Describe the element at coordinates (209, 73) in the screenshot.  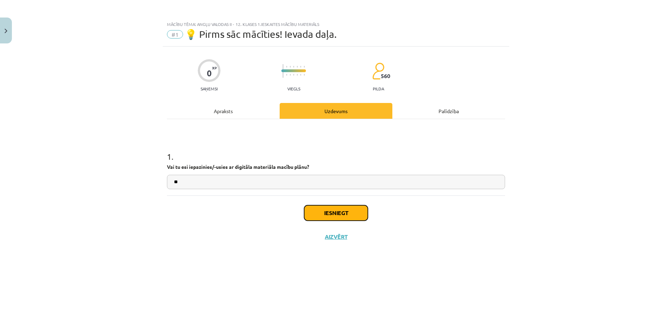
I see `div: 0` at that location.